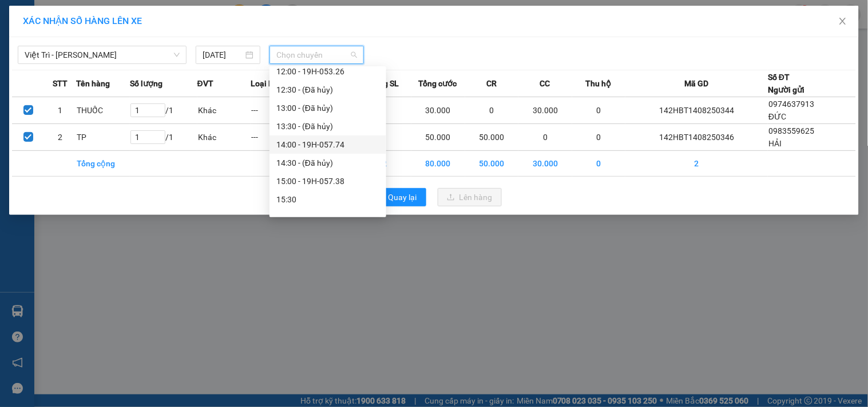 The width and height of the screenshot is (868, 407). Describe the element at coordinates (146, 83) in the screenshot. I see `span: Số lượng` at that location.